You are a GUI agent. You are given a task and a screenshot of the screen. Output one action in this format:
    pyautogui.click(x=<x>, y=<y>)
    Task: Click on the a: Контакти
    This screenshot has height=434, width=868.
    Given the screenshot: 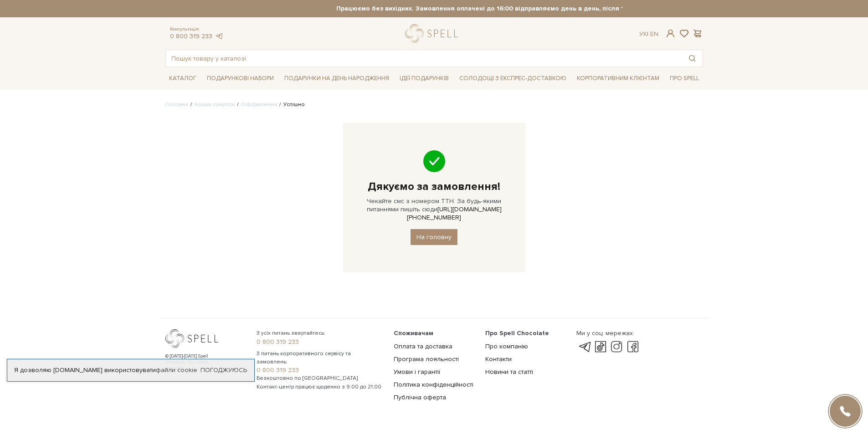 What is the action you would take?
    pyautogui.click(x=499, y=359)
    